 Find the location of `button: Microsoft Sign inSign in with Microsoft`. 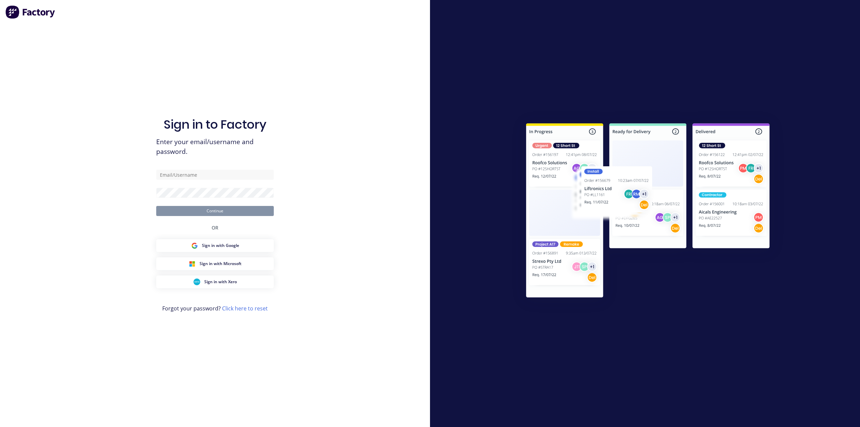

button: Microsoft Sign inSign in with Microsoft is located at coordinates (215, 264).